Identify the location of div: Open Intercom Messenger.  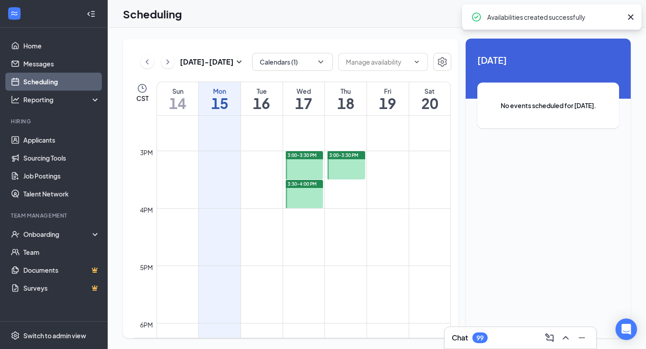
(627, 329).